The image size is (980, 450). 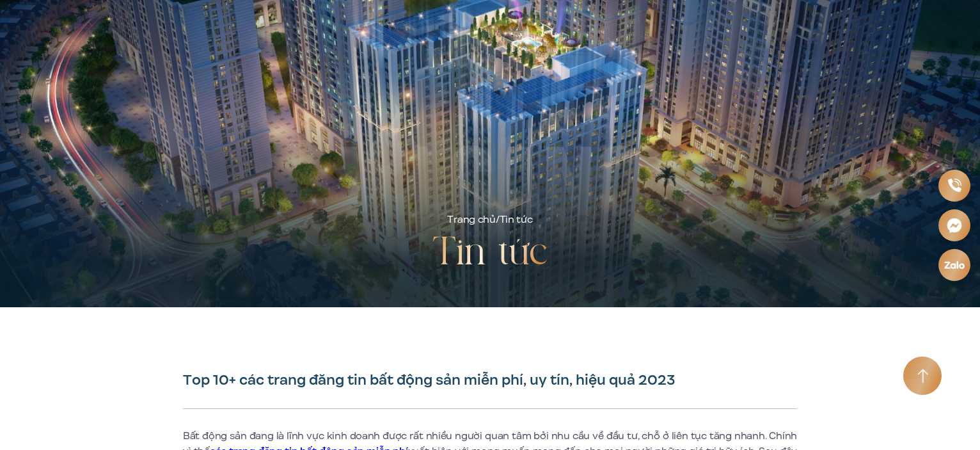 What do you see at coordinates (954, 225) in the screenshot?
I see `img: Messenger icon` at bounding box center [954, 225].